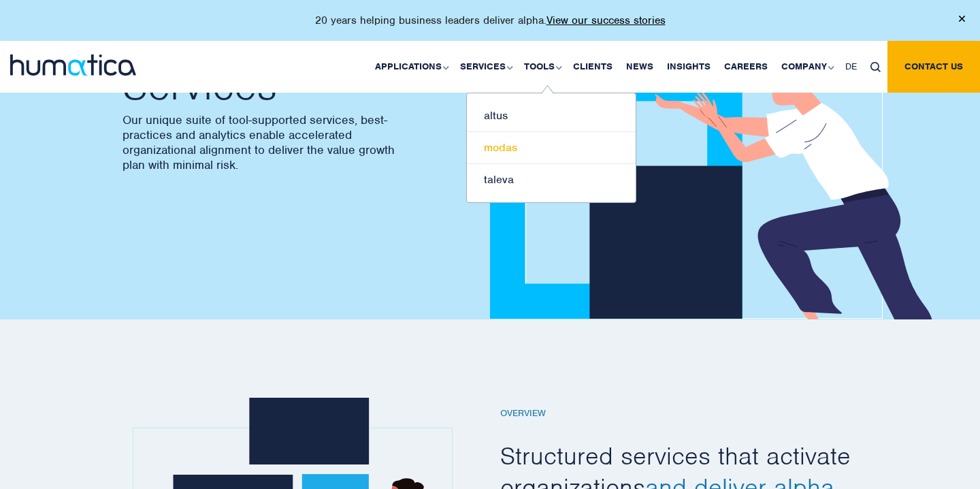 The width and height of the screenshot is (980, 489). Describe the element at coordinates (299, 142) in the screenshot. I see `p: Our unique suite of tool-supported services, best-practices and analytics enable accelerated orga...` at that location.